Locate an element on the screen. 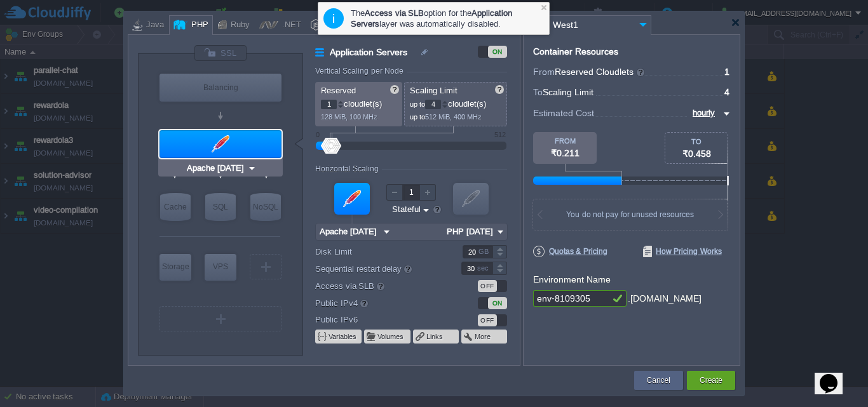  div: SQL is located at coordinates (221, 207).